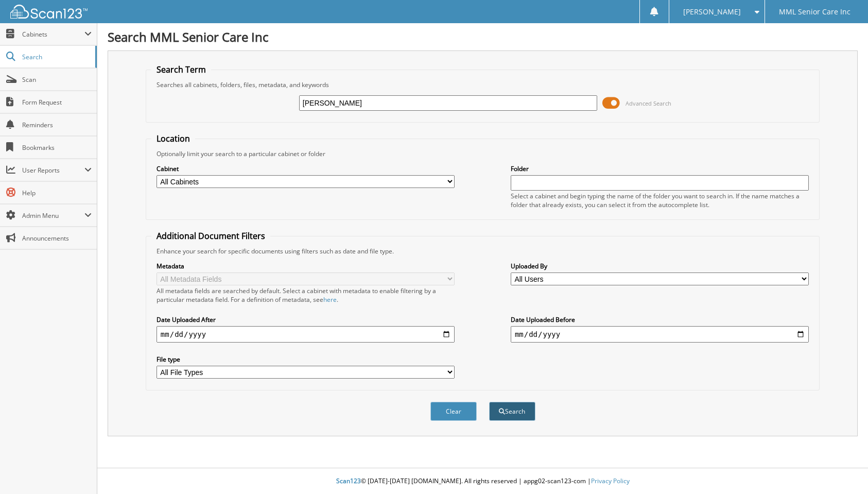  What do you see at coordinates (210, 236) in the screenshot?
I see `legend: Additional Document Filters` at bounding box center [210, 236].